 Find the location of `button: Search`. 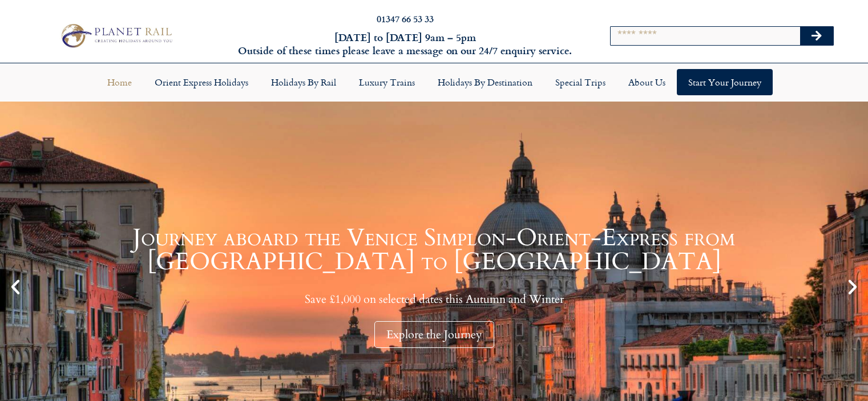

button: Search is located at coordinates (817, 36).